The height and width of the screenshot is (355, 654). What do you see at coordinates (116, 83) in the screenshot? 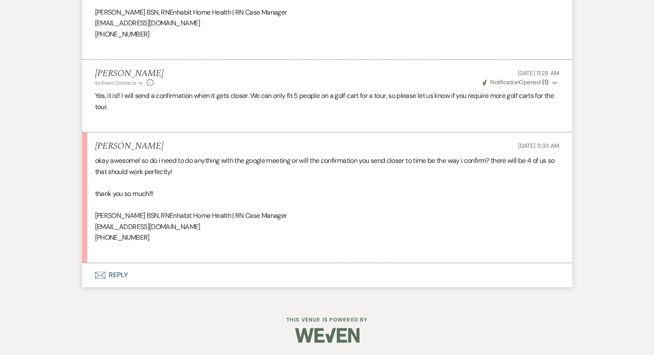
I see `span: to: Event Contacts` at bounding box center [116, 83].